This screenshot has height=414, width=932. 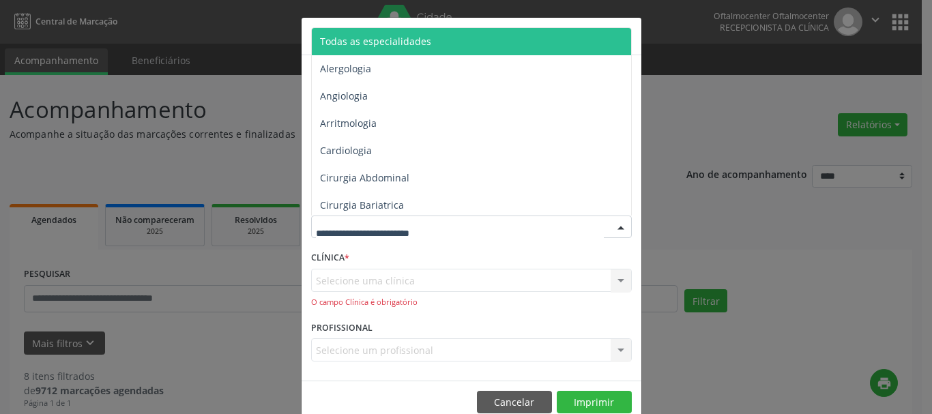 I want to click on label: CLÍNICA, so click(x=330, y=258).